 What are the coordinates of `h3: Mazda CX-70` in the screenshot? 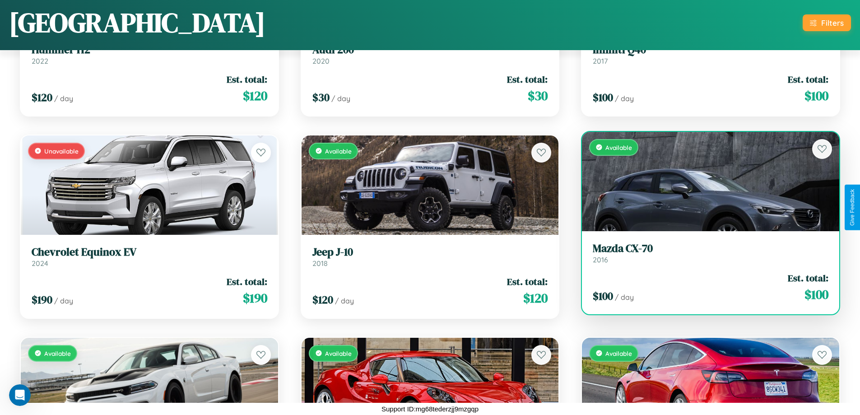 It's located at (711, 248).